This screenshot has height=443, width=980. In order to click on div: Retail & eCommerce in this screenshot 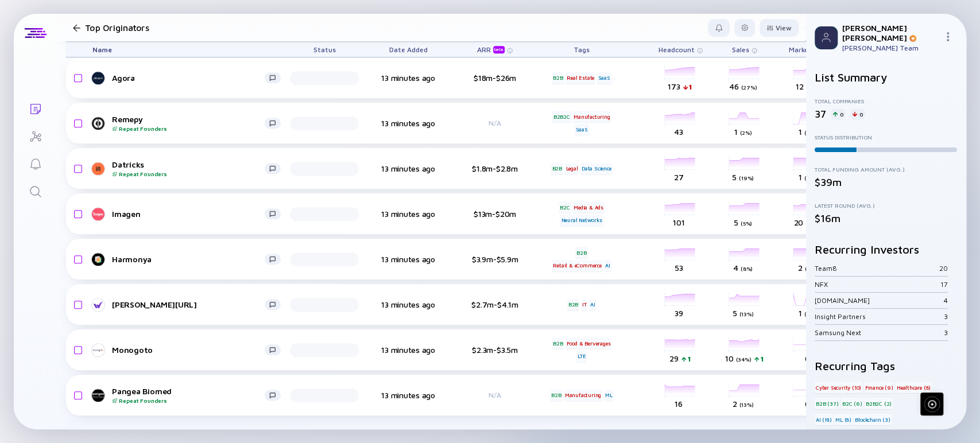, I will do `click(577, 266)`.